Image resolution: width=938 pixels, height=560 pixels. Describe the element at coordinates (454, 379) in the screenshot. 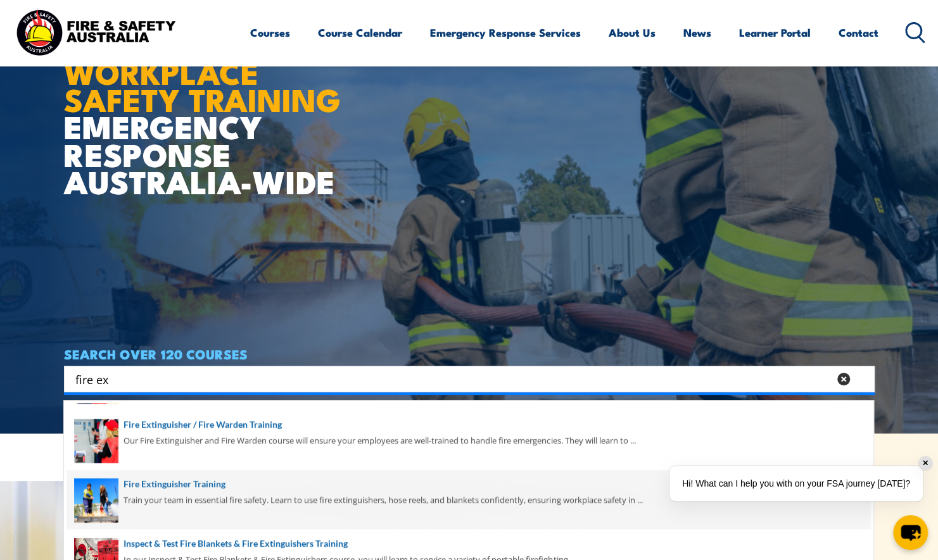

I see `form: Search form` at that location.